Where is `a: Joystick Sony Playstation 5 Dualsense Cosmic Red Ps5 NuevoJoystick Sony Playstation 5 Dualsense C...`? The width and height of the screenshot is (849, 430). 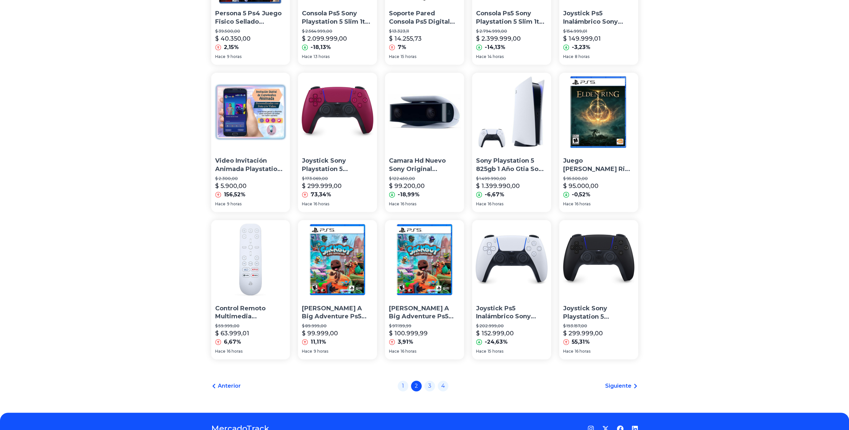
a: Joystick Sony Playstation 5 Dualsense Cosmic Red Ps5 NuevoJoystick Sony Playstation 5 Dualsense C... is located at coordinates (337, 142).